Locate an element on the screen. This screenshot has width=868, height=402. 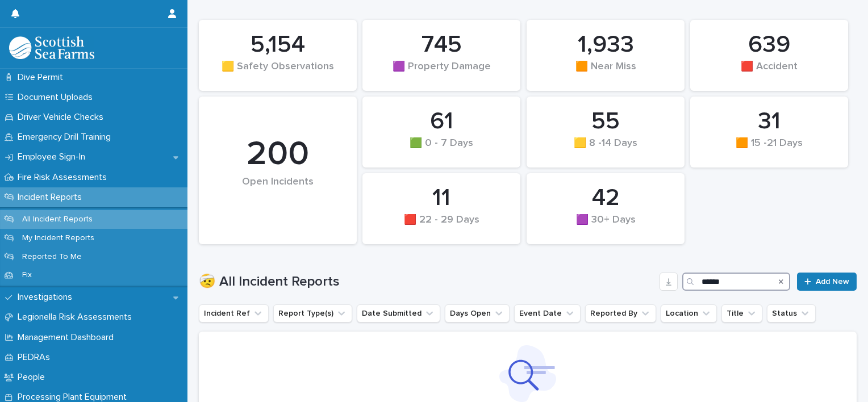
div: Search is located at coordinates (736, 282).